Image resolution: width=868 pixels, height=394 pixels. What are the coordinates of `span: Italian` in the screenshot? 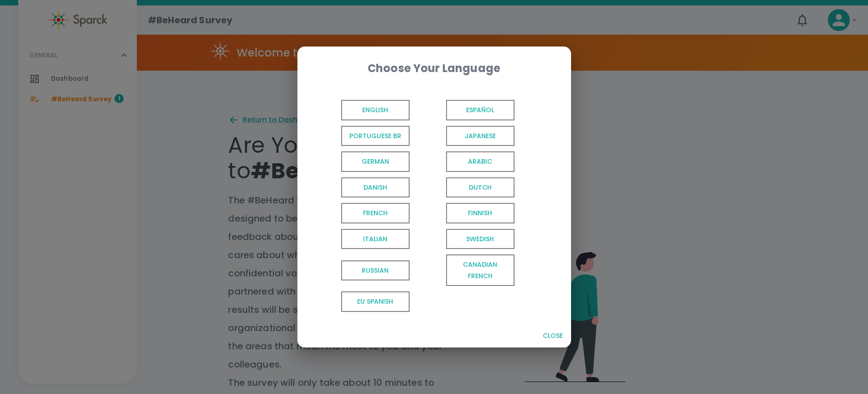 It's located at (375, 239).